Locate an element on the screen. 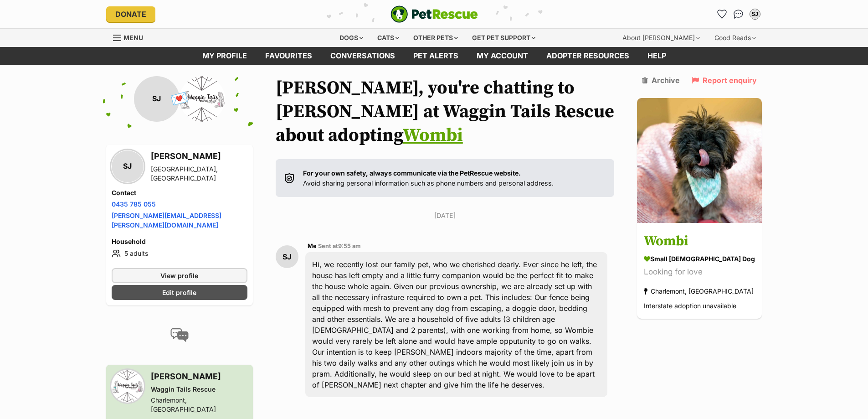 Image resolution: width=868 pixels, height=419 pixels. h3: Wombi is located at coordinates (700, 241).